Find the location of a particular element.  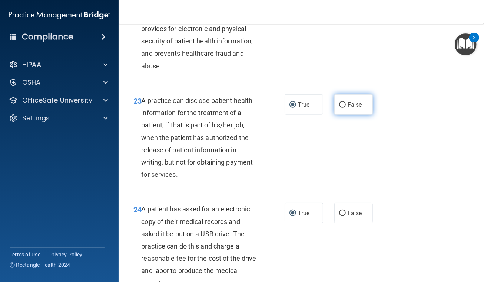

a: Settings is located at coordinates (58, 118).